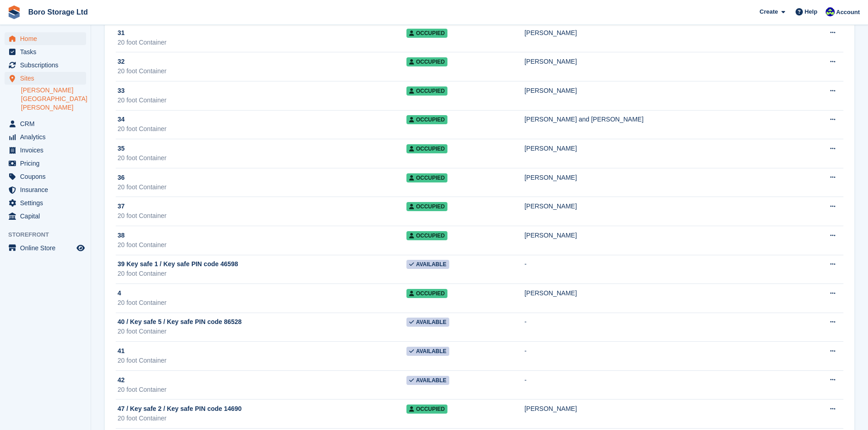  What do you see at coordinates (47, 177) in the screenshot?
I see `span: Coupons` at bounding box center [47, 177].